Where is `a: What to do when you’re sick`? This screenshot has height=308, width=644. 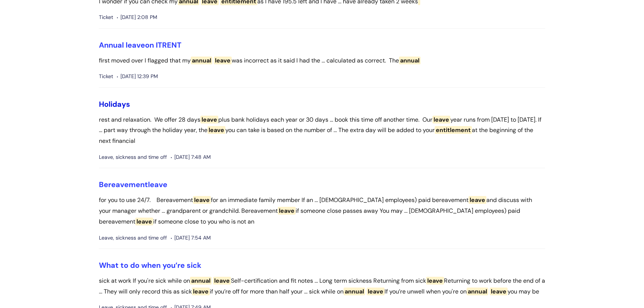
a: What to do when you’re sick is located at coordinates (150, 265).